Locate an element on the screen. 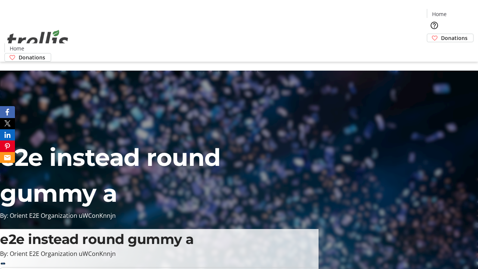  img: Orient E2E Organization uWConKnnjn's Logo is located at coordinates (38, 40).